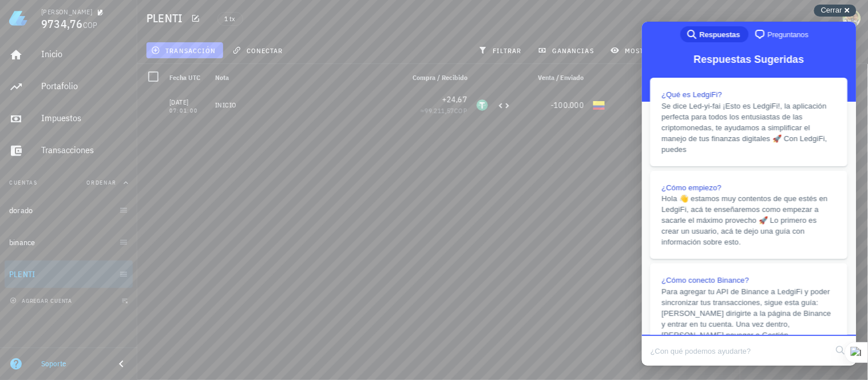 The height and width of the screenshot is (380, 868). Describe the element at coordinates (167, 18) in the screenshot. I see `h1: PLENTI` at that location.